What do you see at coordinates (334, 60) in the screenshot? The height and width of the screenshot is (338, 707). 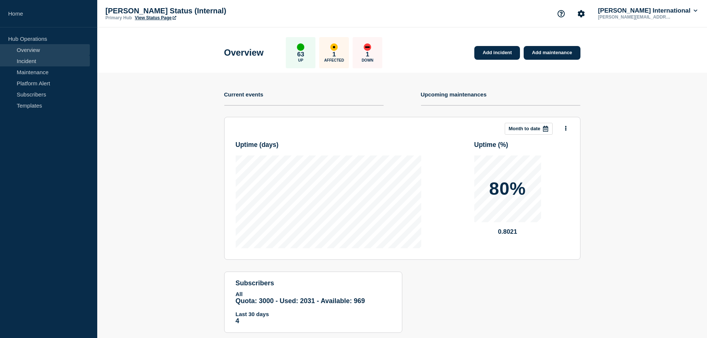 I see `p: Affected` at bounding box center [334, 60].